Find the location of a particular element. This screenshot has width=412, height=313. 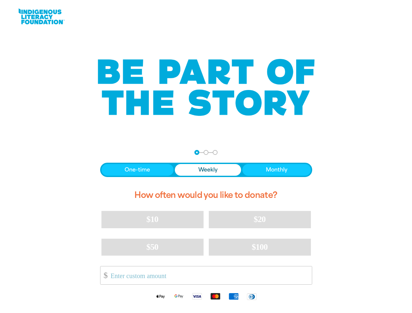

img: Mastercard logo is located at coordinates (215, 296).